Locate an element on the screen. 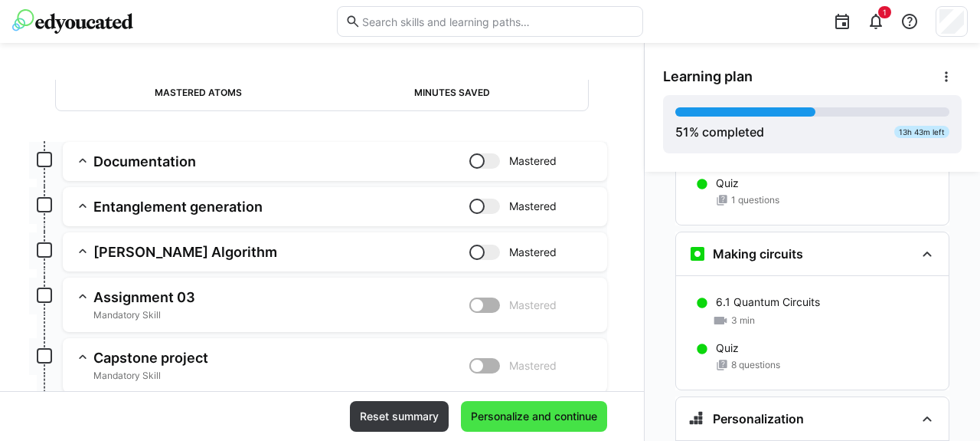 This screenshot has width=980, height=441. div: Mastered atoms is located at coordinates (199, 93).